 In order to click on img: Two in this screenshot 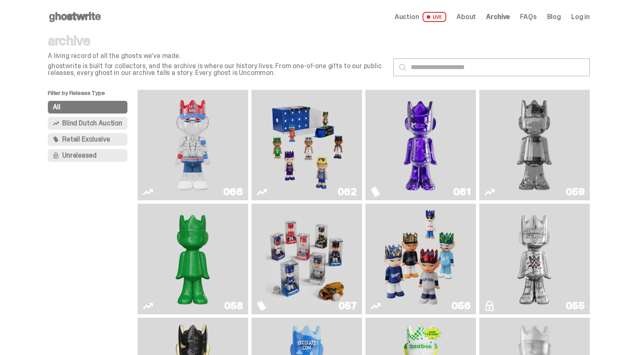, I will do `click(534, 145)`.